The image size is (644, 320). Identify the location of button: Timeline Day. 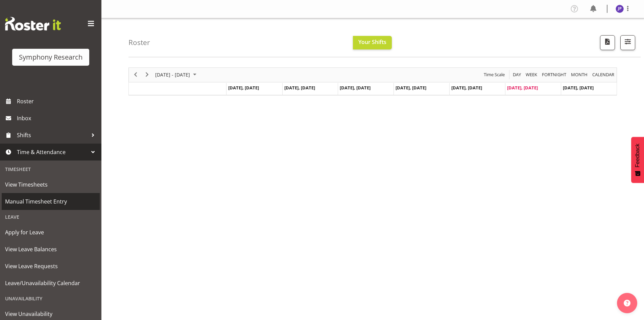
(517, 74).